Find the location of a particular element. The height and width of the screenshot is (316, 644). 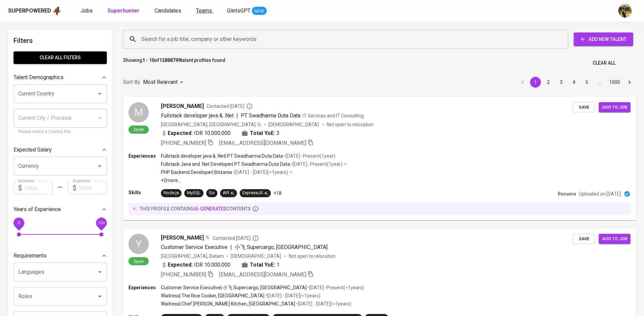

button: Go to page 3 is located at coordinates (562, 82).